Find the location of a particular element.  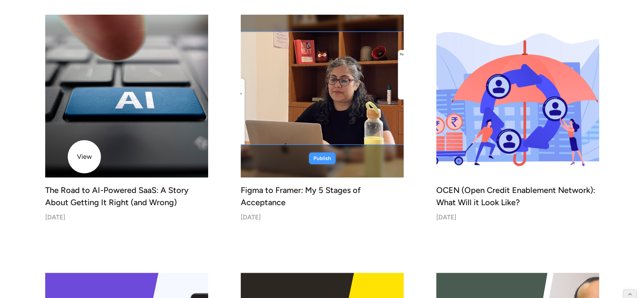

div: The Road to AI-Powered SaaS: A Story About Getting It Right (and Wrong) is located at coordinates (127, 196).